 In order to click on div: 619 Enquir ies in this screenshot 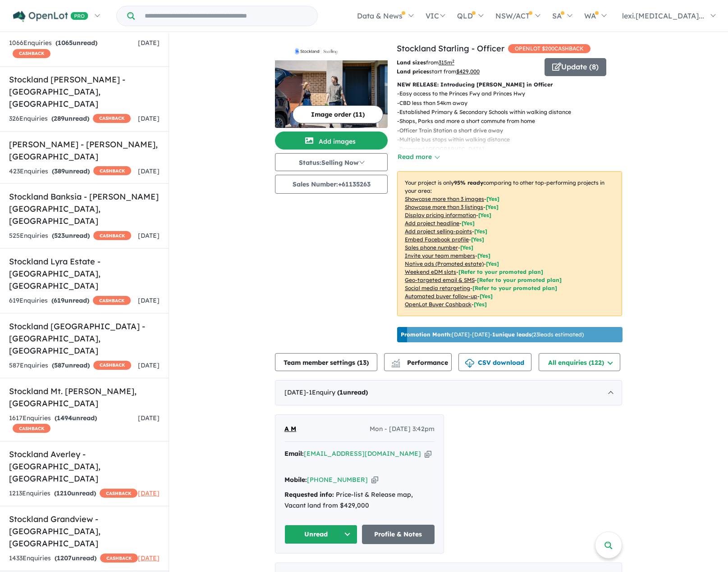, I will do `click(70, 301)`.